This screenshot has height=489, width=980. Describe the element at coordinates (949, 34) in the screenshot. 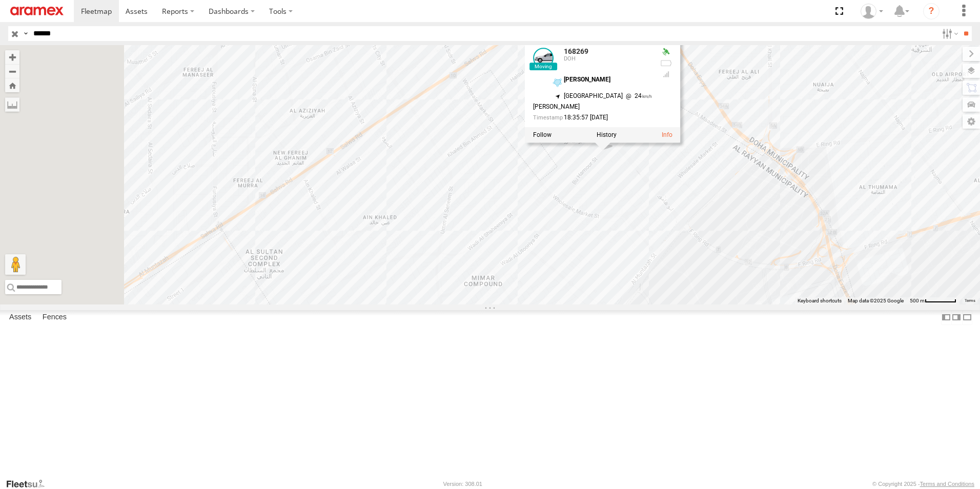

I see `label: Search Filter Options` at that location.